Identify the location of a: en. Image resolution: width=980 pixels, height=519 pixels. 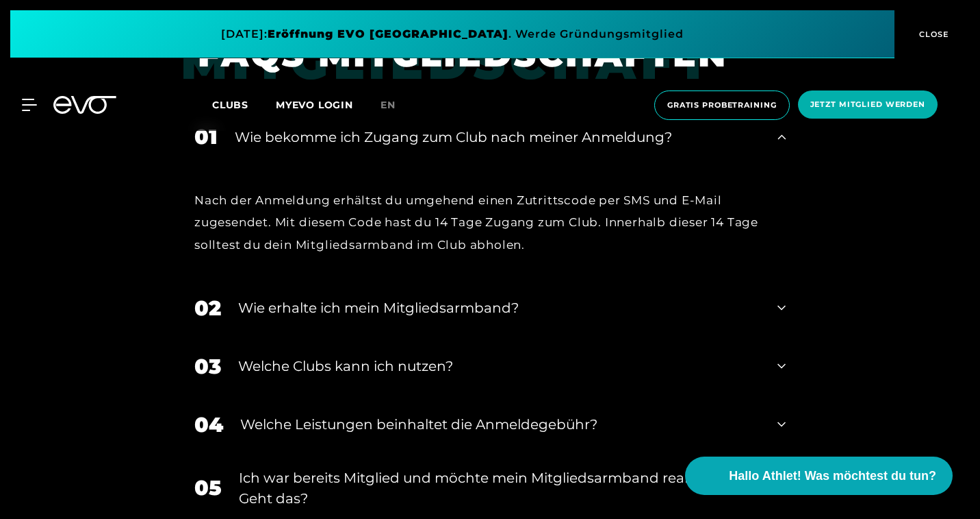
(397, 105).